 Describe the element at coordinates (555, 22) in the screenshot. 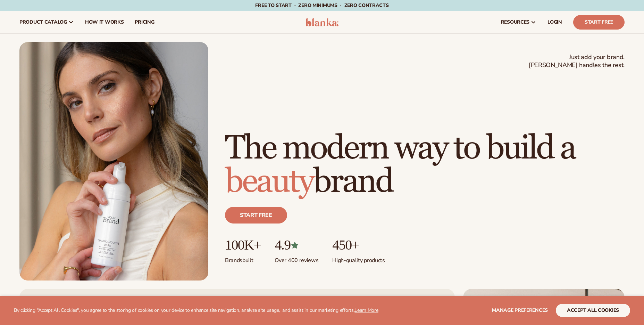

I see `a: LOGIN` at that location.